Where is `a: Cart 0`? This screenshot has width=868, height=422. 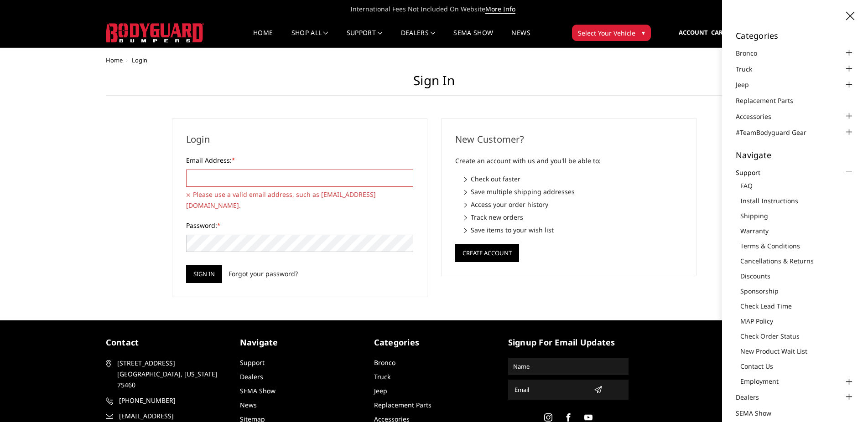 a: Cart 0 is located at coordinates (723, 33).